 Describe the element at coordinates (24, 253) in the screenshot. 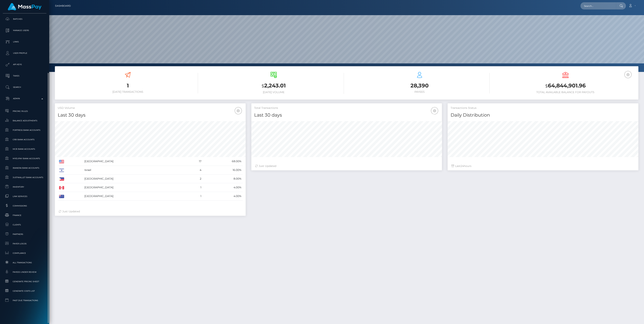

I see `span: Compliance` at that location.